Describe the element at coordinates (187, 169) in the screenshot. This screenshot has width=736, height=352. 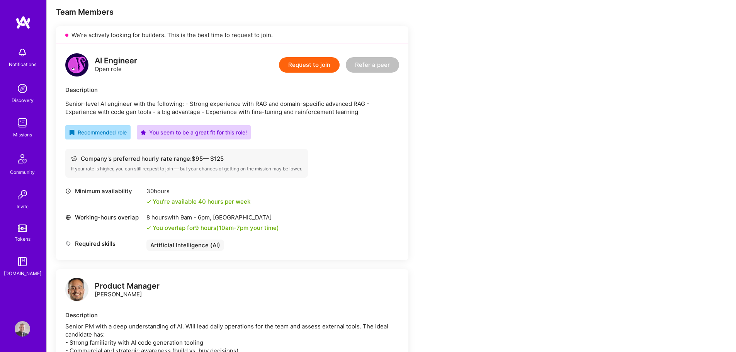
I see `div: If your rate is higher, you can still request to join — but your chances of getting on the missio...` at that location.